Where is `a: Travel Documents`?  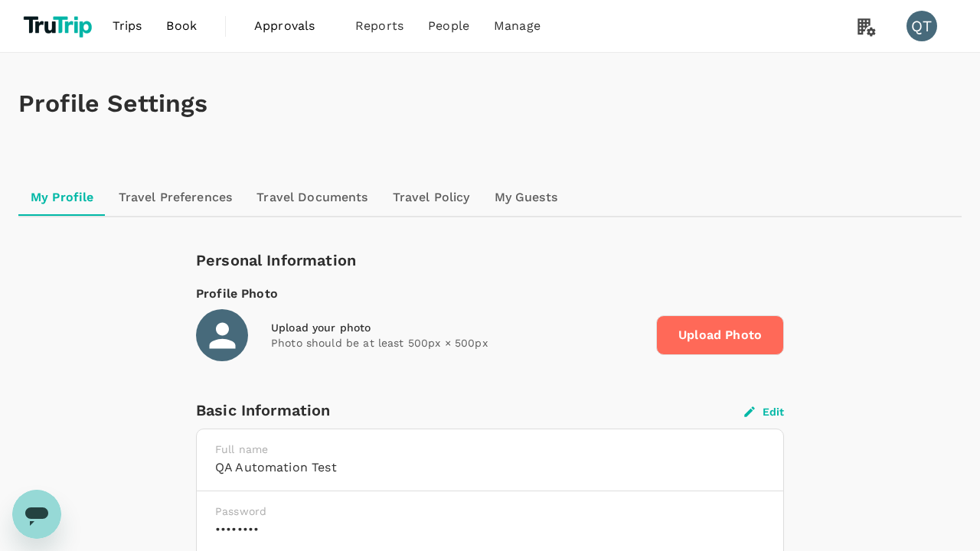
a: Travel Documents is located at coordinates (311, 198).